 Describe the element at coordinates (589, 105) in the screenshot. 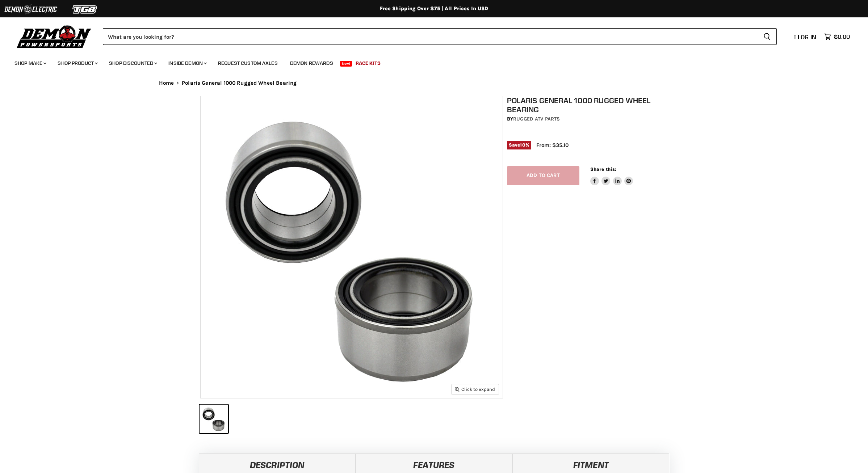

I see `h1: Polaris General 1000 Rugged Wheel Bearing` at that location.